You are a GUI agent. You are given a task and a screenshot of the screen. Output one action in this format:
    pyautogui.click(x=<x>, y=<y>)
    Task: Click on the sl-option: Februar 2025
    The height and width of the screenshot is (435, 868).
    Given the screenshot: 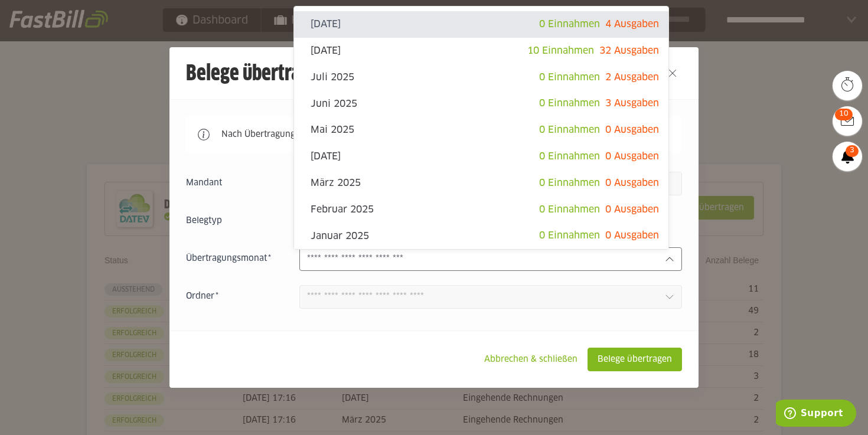 What is the action you would take?
    pyautogui.click(x=481, y=209)
    